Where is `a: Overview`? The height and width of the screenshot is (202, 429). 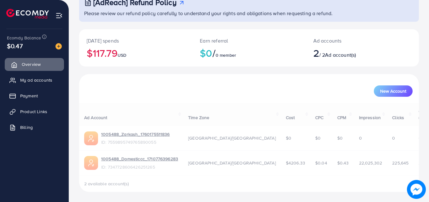
a: Overview is located at coordinates (34, 64).